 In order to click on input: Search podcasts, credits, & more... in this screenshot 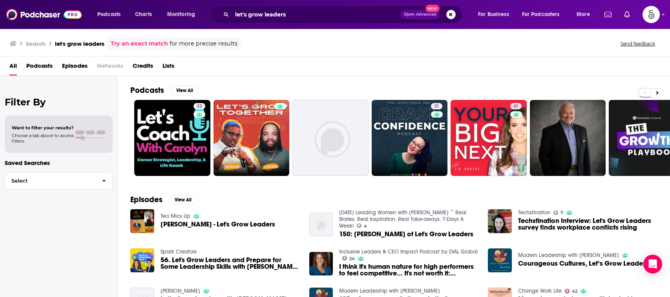, I will do `click(316, 15)`.